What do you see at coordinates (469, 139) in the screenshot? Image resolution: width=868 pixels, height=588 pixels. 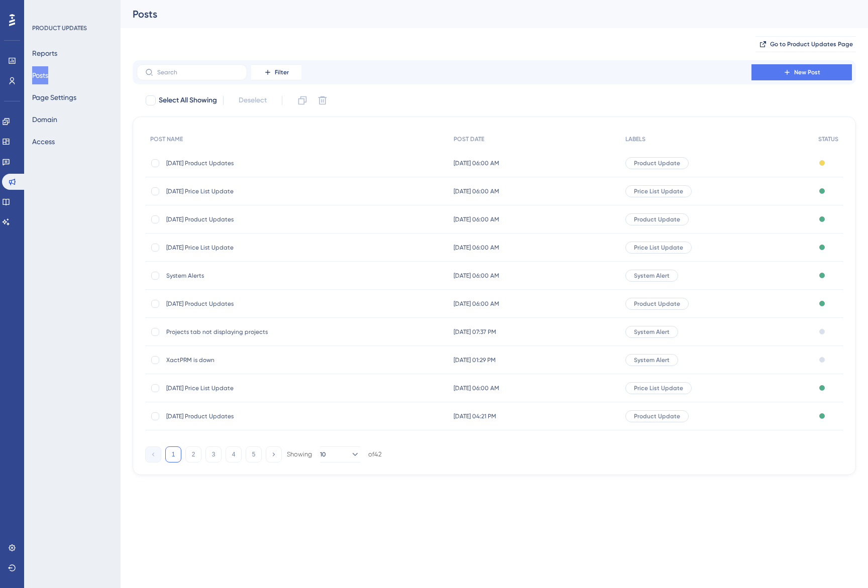 I see `span: POST DATE` at bounding box center [469, 139].